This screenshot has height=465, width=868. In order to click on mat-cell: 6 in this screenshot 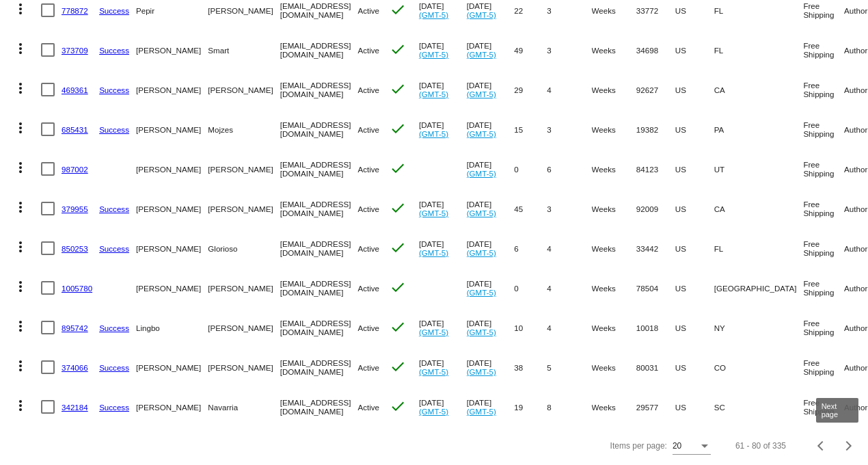, I will do `click(569, 169)`.